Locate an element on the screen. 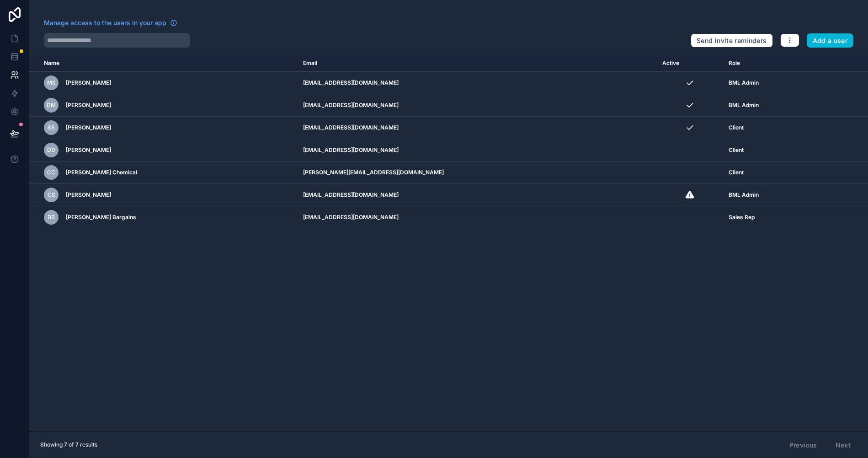  th: Role is located at coordinates (772, 63).